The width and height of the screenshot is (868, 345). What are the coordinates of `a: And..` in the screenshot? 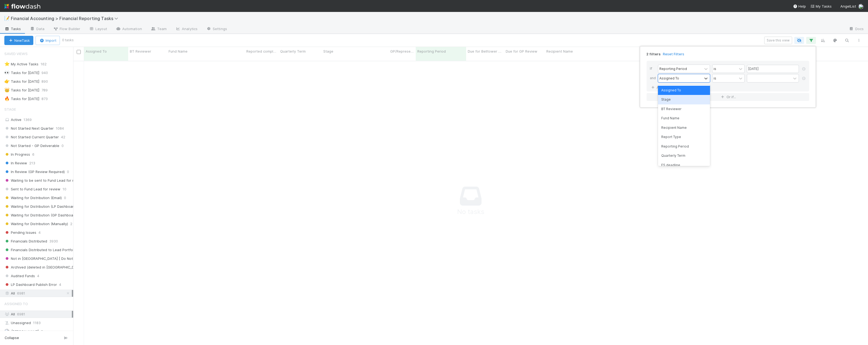 It's located at (658, 87).